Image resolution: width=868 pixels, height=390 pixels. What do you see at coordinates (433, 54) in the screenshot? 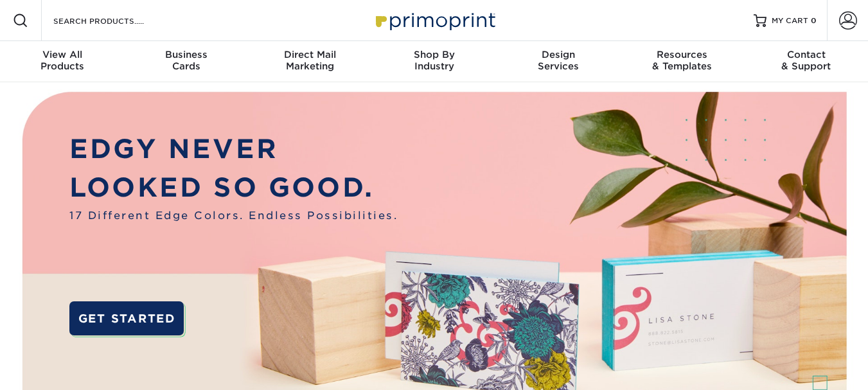
I see `span: Shop By` at bounding box center [433, 54].